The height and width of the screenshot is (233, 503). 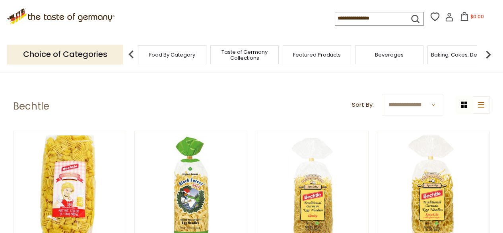 I want to click on h1: Bechtle, so click(x=31, y=106).